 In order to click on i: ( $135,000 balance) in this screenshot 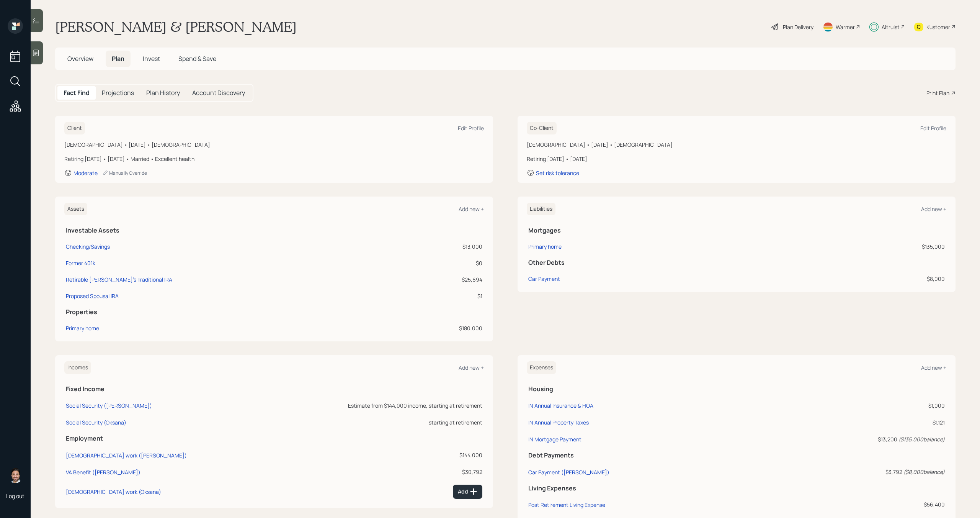, I will do `click(922, 439)`.